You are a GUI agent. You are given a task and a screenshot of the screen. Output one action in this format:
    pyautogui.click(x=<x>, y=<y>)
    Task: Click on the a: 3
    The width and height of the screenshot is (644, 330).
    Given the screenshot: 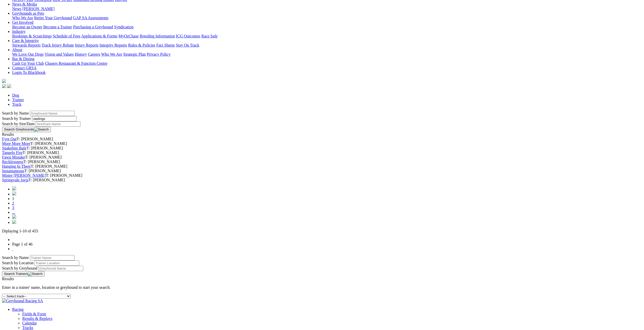 What is the action you would take?
    pyautogui.click(x=13, y=208)
    